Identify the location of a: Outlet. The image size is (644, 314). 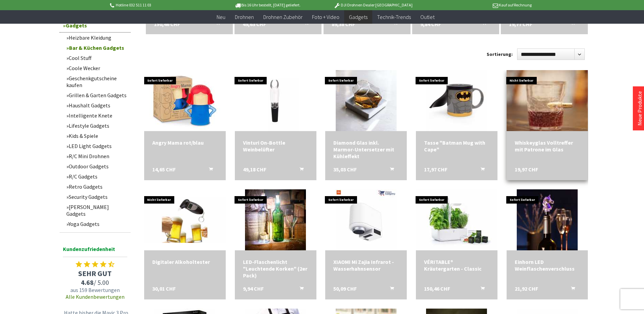
(427, 17).